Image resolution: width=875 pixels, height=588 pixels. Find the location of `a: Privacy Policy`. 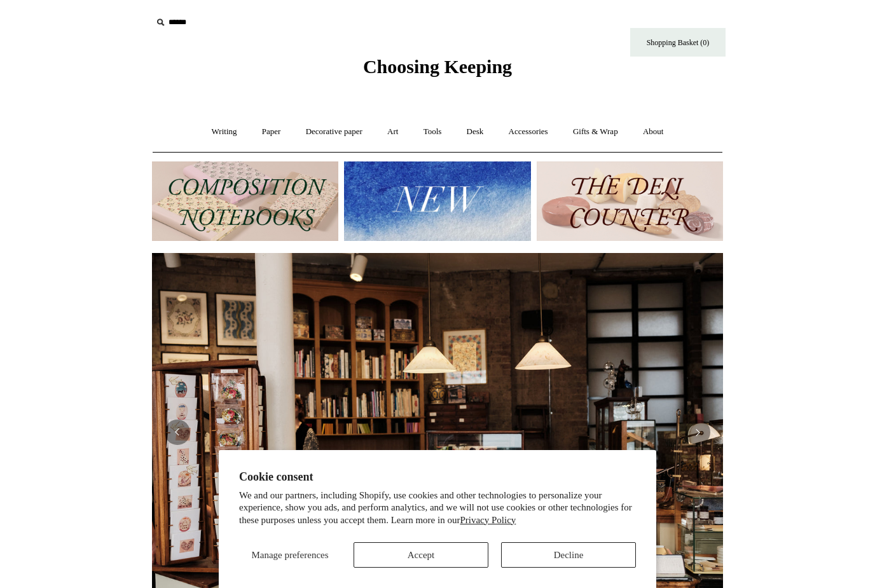

a: Privacy Policy is located at coordinates (488, 520).